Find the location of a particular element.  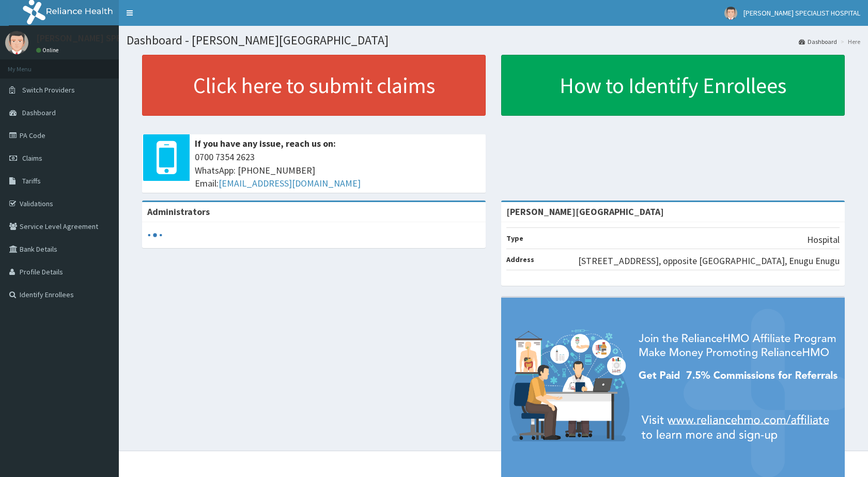

b: Address is located at coordinates (520, 260).